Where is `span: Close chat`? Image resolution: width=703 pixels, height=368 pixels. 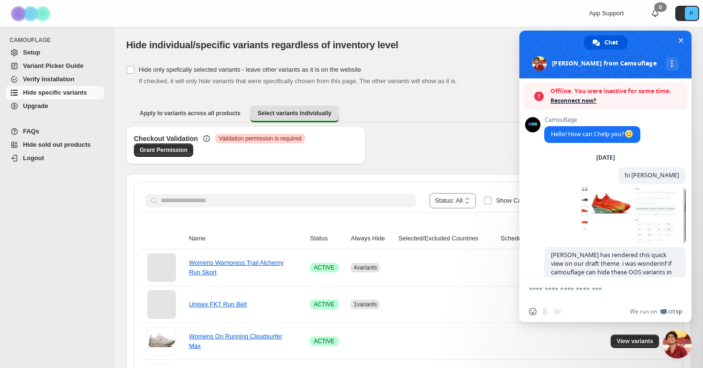 span: Close chat is located at coordinates (680, 40).